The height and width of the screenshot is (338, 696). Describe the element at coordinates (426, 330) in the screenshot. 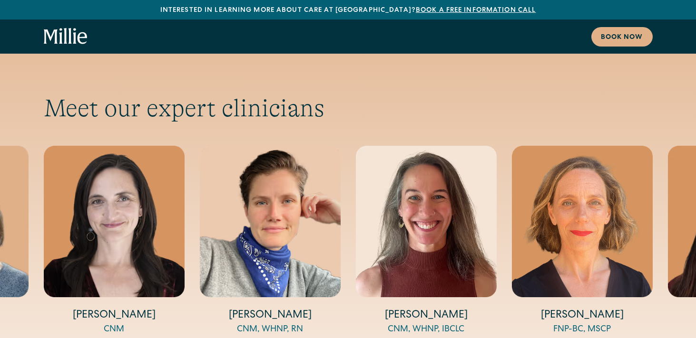

I see `div: CNM, WHNP, IBCLC` at that location.